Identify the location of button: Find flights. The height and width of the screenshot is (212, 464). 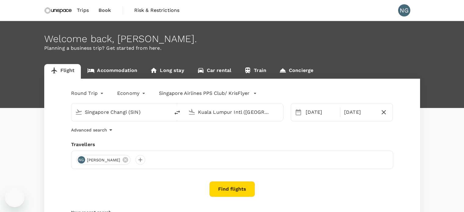
(232, 189).